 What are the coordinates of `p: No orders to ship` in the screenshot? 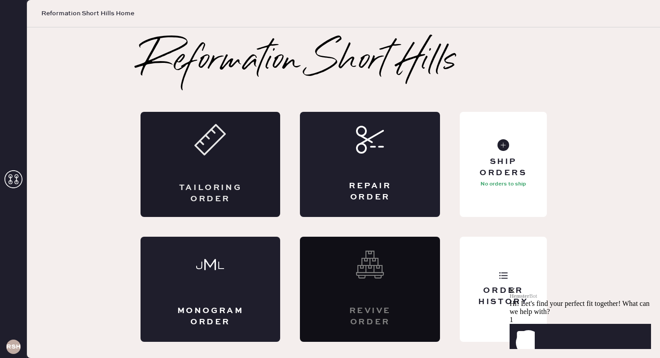 It's located at (503, 184).